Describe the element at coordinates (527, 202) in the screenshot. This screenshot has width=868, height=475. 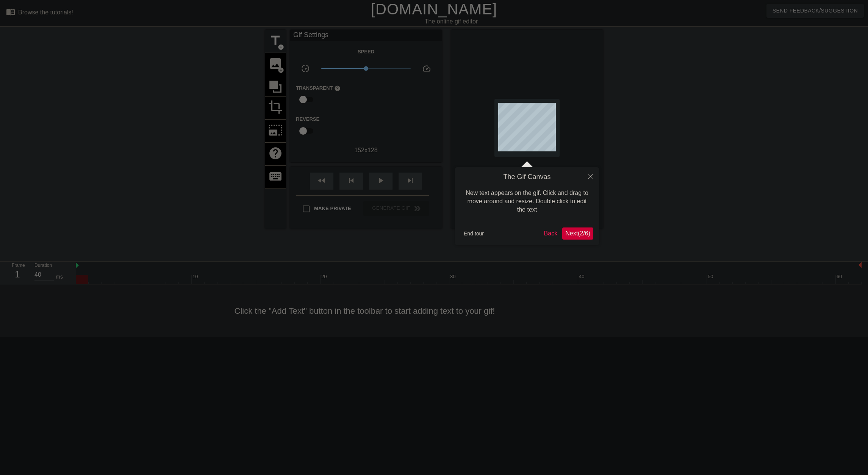
I see `div: New text appears on the gif. Click and drag to move around and resize. Double click to edit the text` at that location.